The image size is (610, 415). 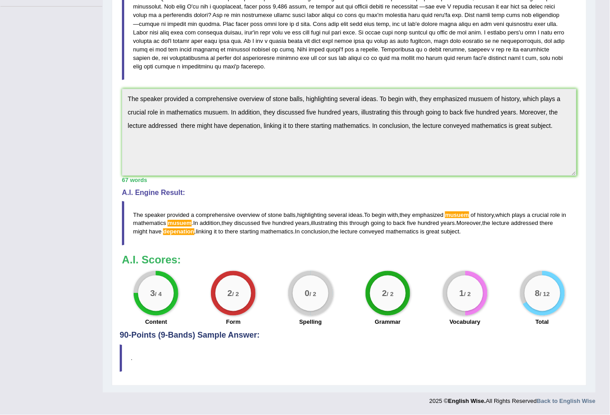 What do you see at coordinates (250, 232) in the screenshot?
I see `span: starting` at bounding box center [250, 232].